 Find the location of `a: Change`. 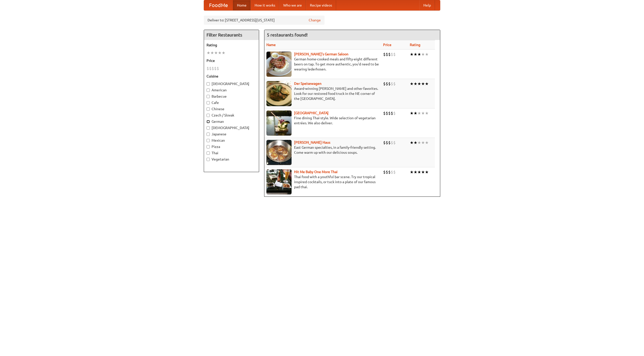

a: Change is located at coordinates (315, 20).